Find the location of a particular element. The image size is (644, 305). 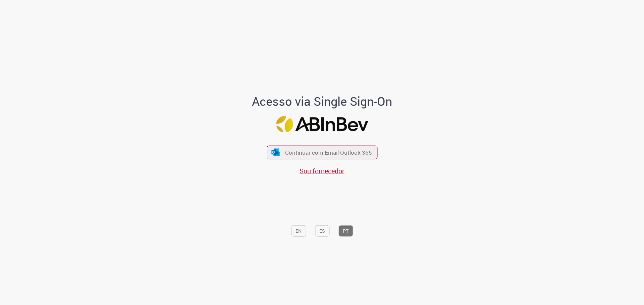

button: EN is located at coordinates (299, 231).